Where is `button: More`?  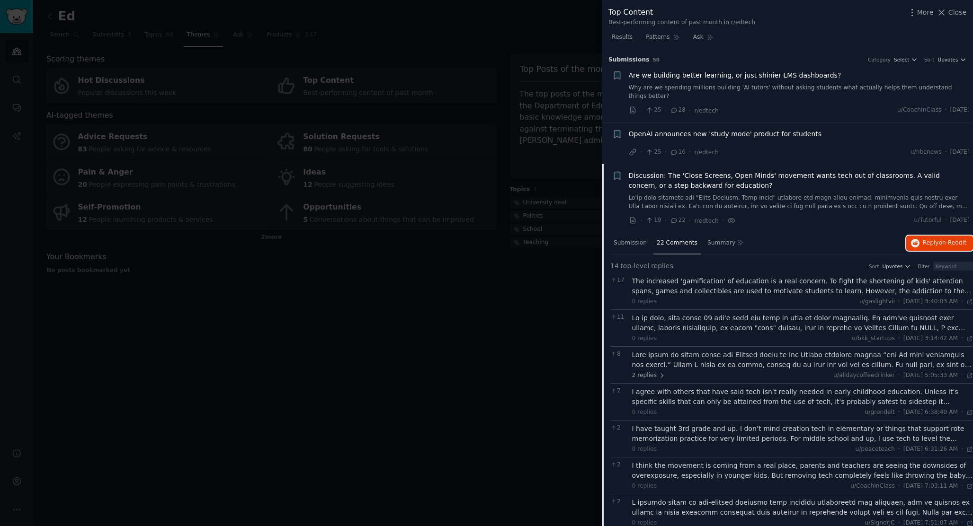 button: More is located at coordinates (920, 12).